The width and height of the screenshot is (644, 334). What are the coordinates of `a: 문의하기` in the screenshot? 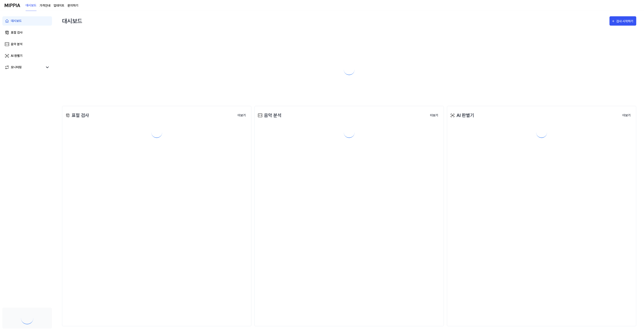 It's located at (73, 6).